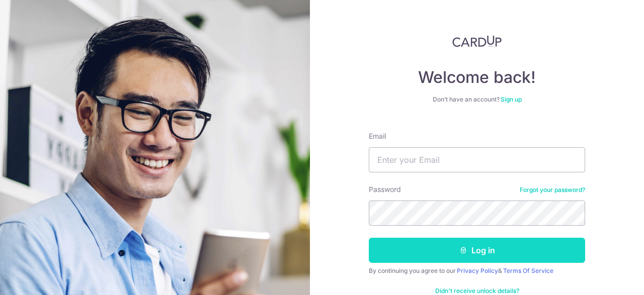 The width and height of the screenshot is (644, 295). What do you see at coordinates (477, 291) in the screenshot?
I see `a: Didn't receive unlock details?` at bounding box center [477, 291].